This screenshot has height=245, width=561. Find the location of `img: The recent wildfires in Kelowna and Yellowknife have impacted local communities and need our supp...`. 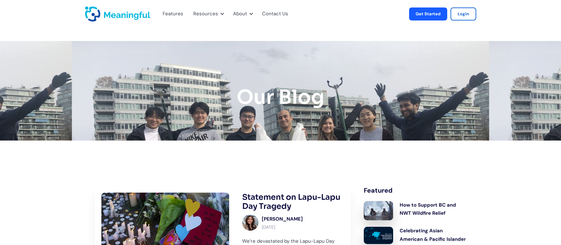

img: The recent wildfires in Kelowna and Yellowknife have impacted local communities and need our supp... is located at coordinates (378, 211).